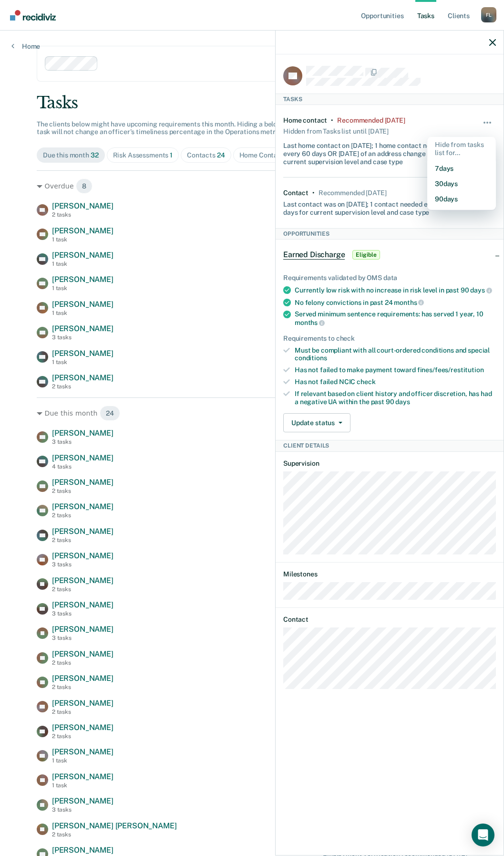  Describe the element at coordinates (172, 155) in the screenshot. I see `span: 1` at that location.